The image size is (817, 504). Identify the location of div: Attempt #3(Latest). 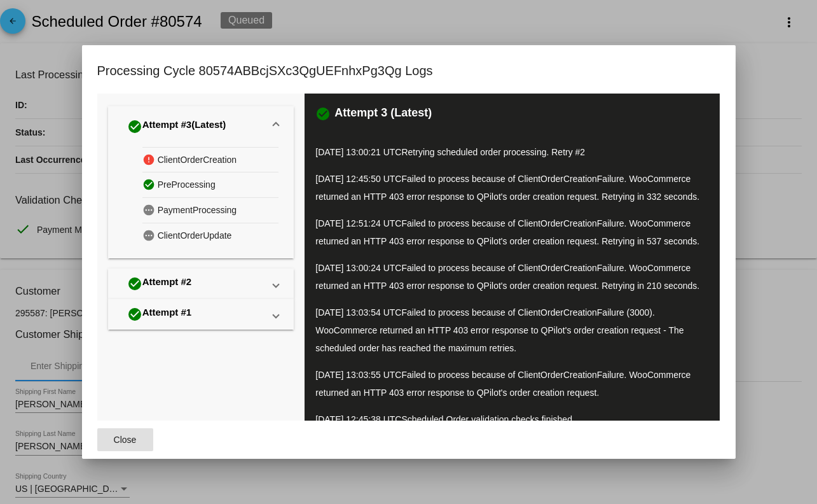
(201, 203).